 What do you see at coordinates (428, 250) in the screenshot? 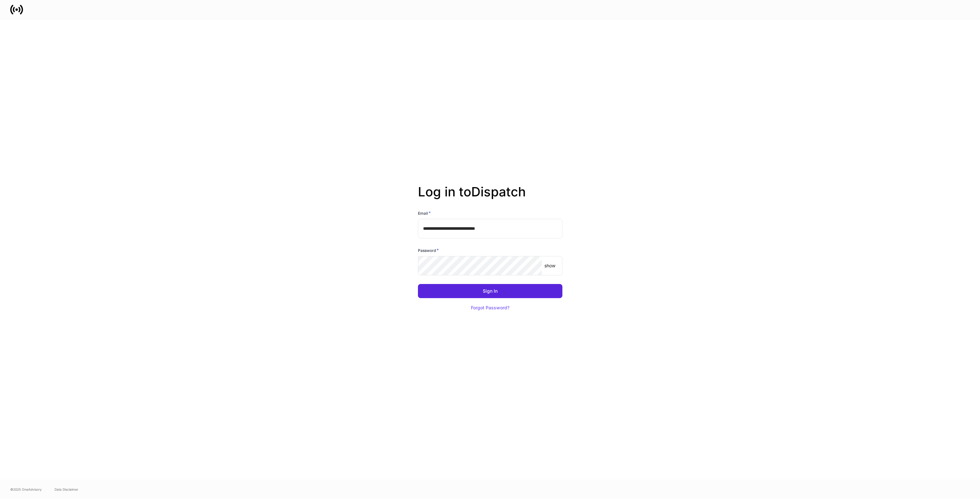
I see `h6: Password` at bounding box center [428, 250].